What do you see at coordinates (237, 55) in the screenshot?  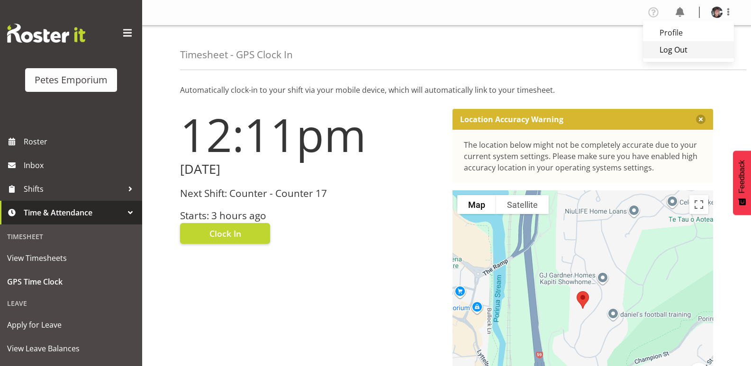 I see `h4: Timesheet - GPS Clock In` at bounding box center [237, 55].